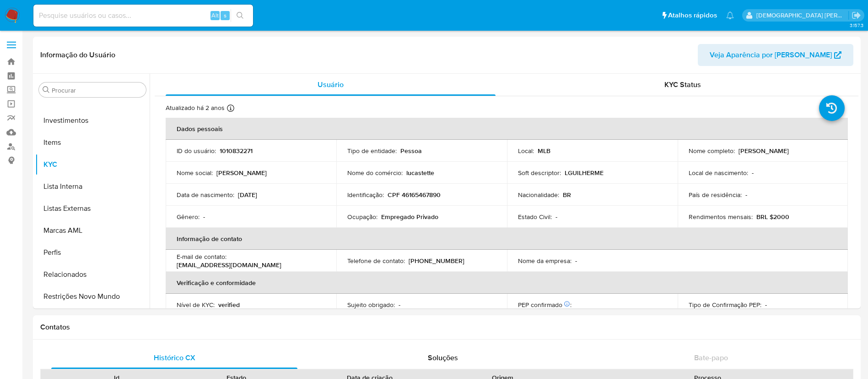 This screenshot has width=868, height=379. I want to click on p: MLB, so click(544, 151).